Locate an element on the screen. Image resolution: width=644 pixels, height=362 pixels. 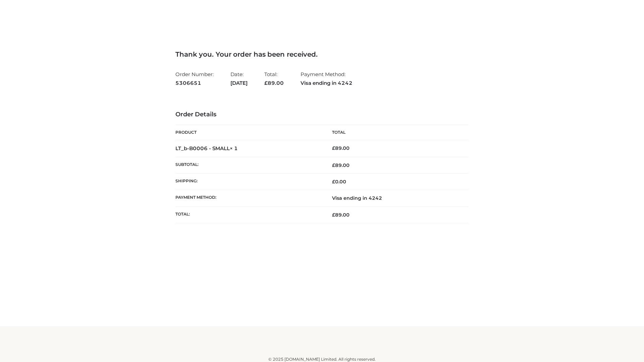
strong: 5306651 is located at coordinates (195, 83).